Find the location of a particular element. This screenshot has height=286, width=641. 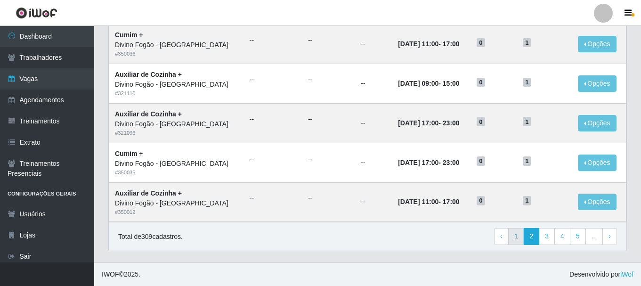

a: iWof is located at coordinates (627, 274).